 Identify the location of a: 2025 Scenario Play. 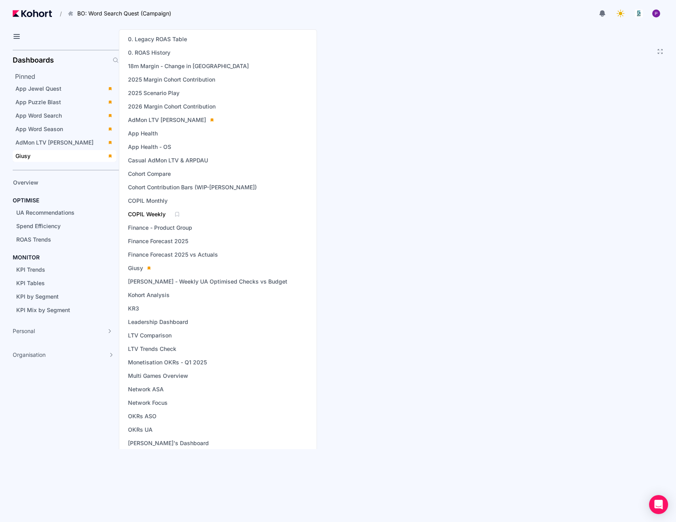
(154, 93).